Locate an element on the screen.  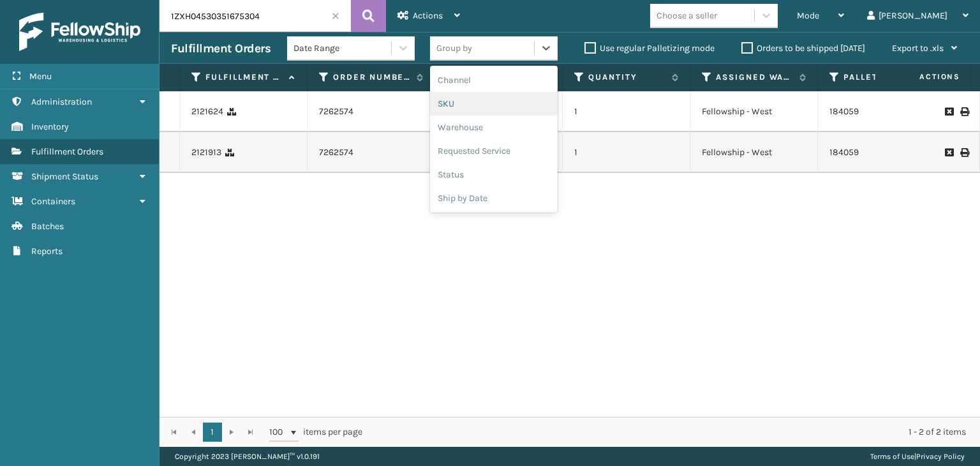
span: Mode is located at coordinates (807, 15).